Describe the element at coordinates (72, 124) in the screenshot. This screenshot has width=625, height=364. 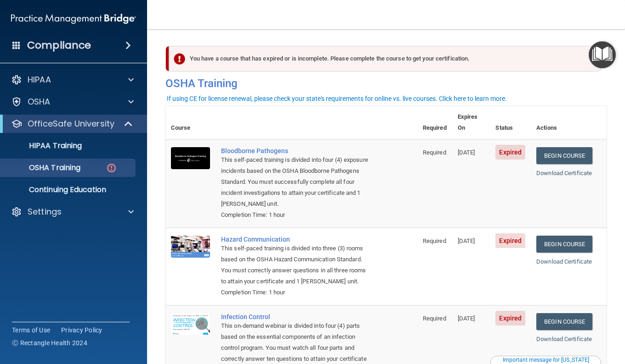
I see `a: OfficeSafe University` at that location.